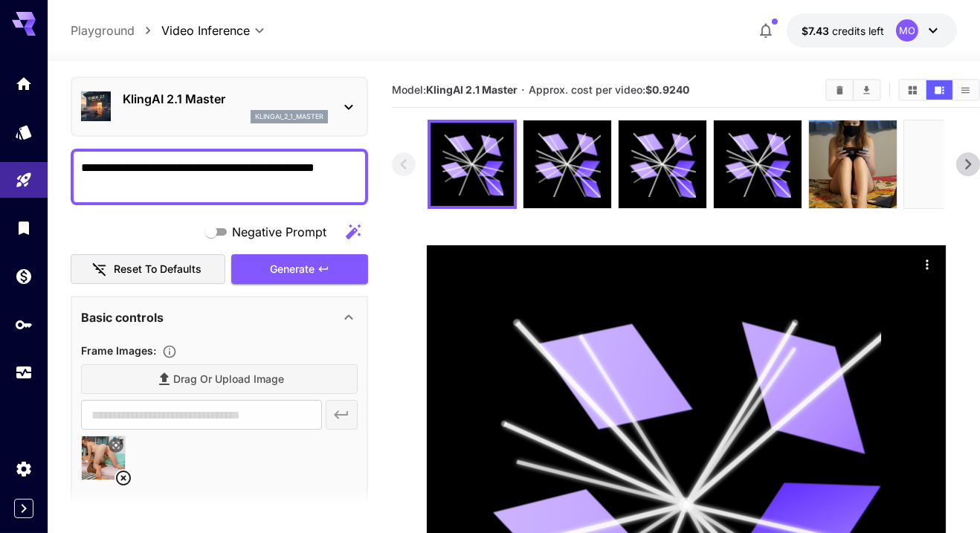 The width and height of the screenshot is (980, 533). I want to click on button: $7.43121MO, so click(871, 30).